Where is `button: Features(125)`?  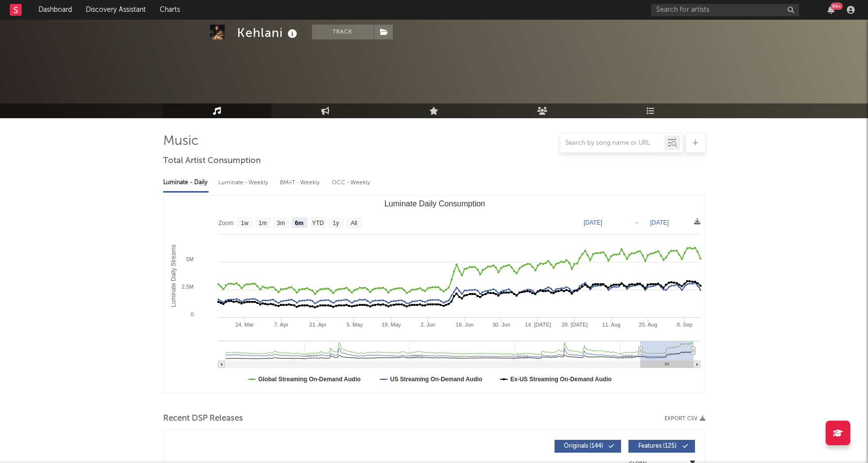 button: Features(125) is located at coordinates (662, 446).